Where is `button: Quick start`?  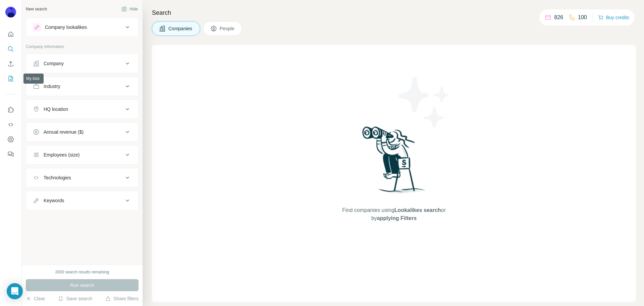
button: Quick start is located at coordinates (11, 34).